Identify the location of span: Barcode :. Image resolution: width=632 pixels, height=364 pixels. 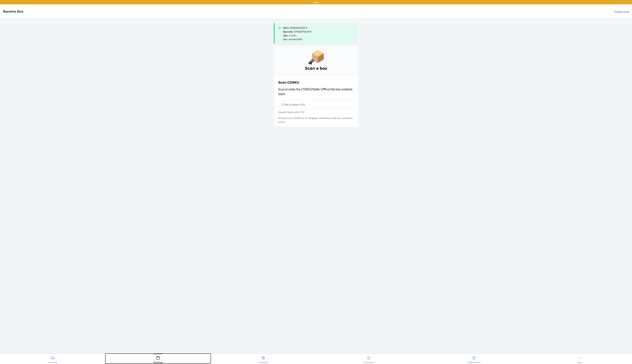
(288, 31).